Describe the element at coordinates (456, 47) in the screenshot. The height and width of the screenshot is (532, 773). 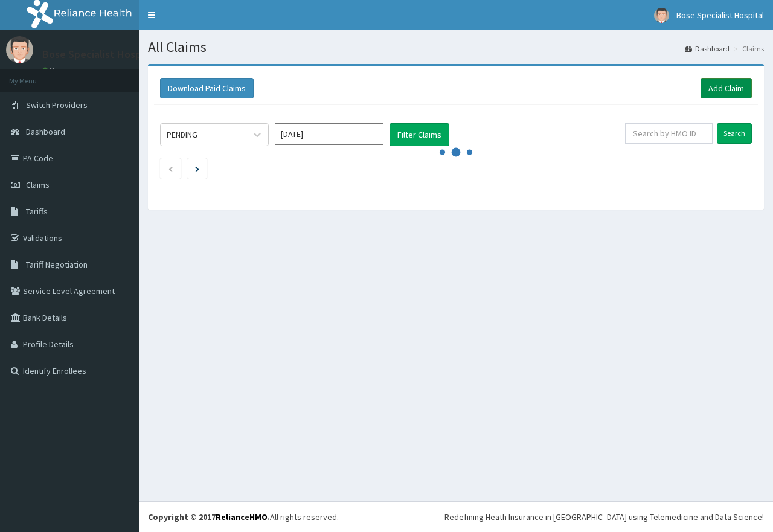
I see `h1: All Claims` at that location.